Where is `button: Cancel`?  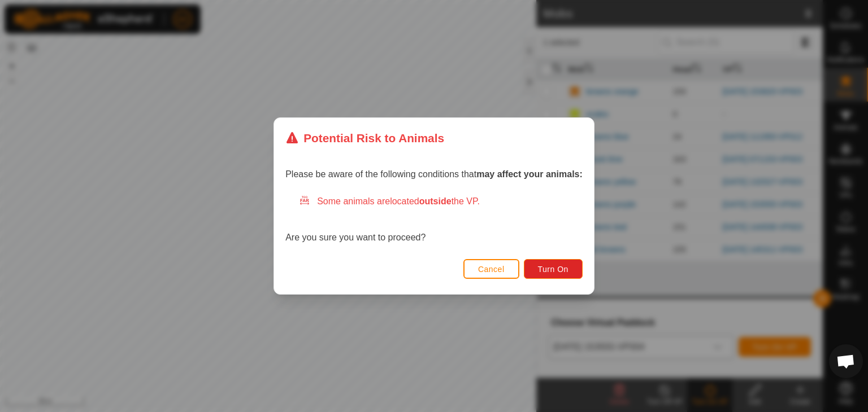 button: Cancel is located at coordinates (491, 269).